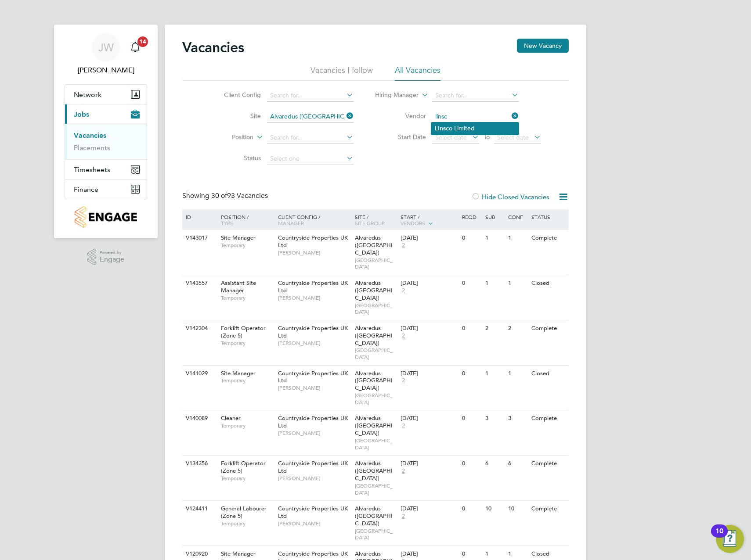 The height and width of the screenshot is (560, 751). What do you see at coordinates (235, 158) in the screenshot?
I see `label: Status` at bounding box center [235, 158].